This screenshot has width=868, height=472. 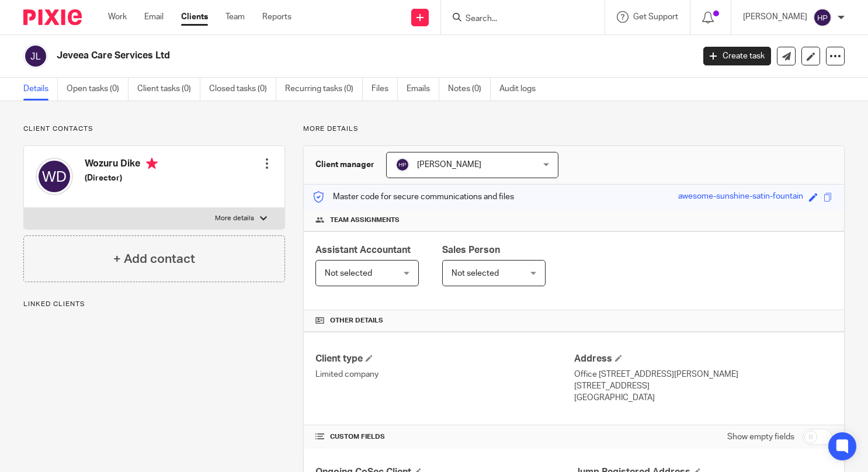 I want to click on p: Client contacts, so click(x=154, y=129).